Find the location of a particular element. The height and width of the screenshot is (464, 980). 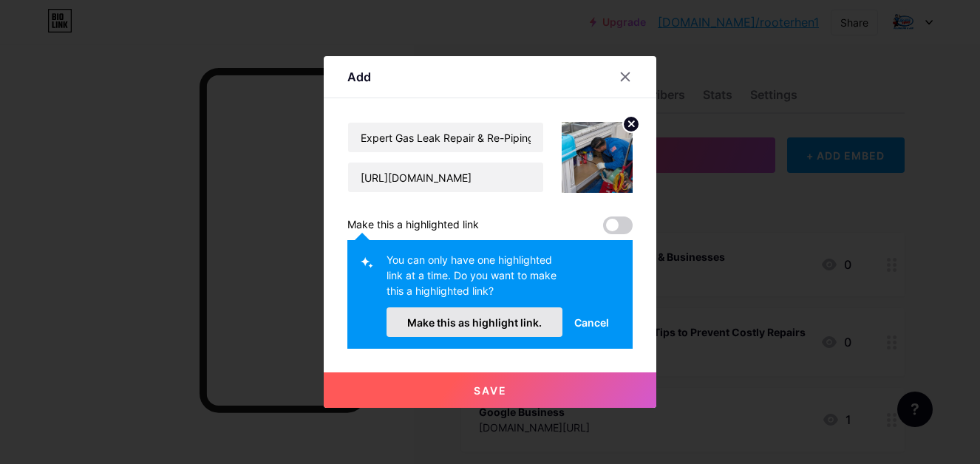

span: Save is located at coordinates (490, 390).